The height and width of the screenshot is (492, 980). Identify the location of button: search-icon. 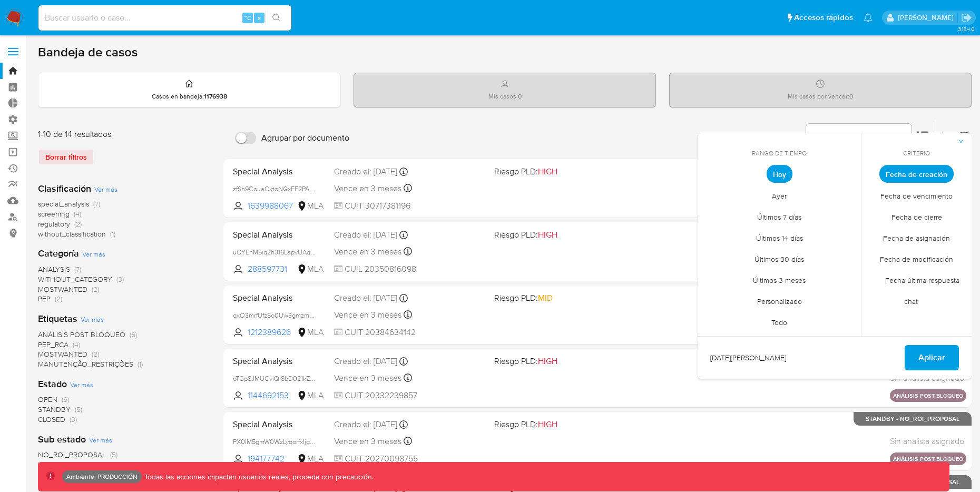
(276, 18).